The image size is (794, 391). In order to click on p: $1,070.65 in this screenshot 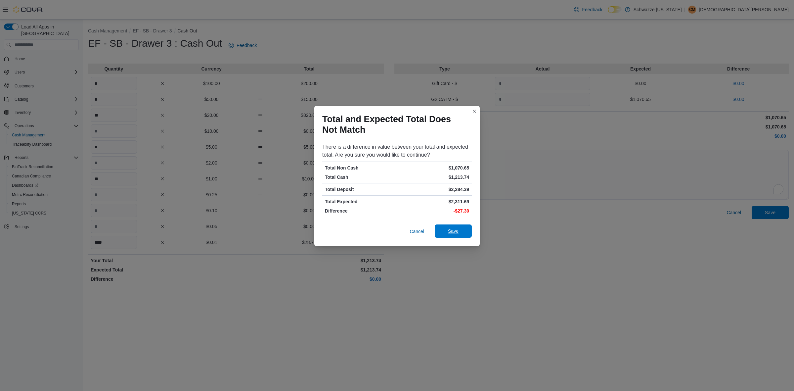, I will do `click(434, 168)`.